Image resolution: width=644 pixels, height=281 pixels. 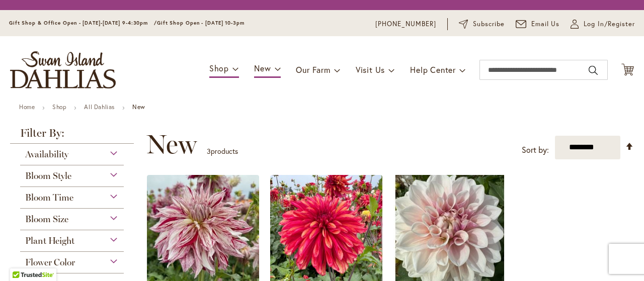 I want to click on label: Sort by:, so click(x=536, y=150).